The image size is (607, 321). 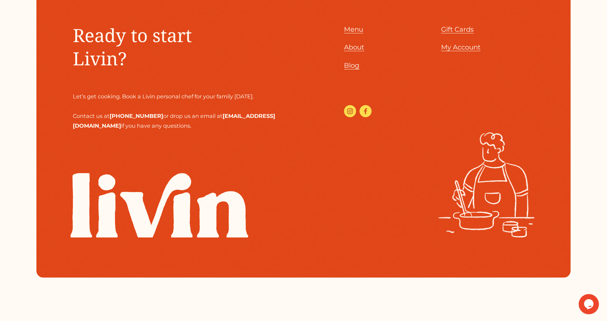 What do you see at coordinates (353, 30) in the screenshot?
I see `a: Menu` at bounding box center [353, 30].